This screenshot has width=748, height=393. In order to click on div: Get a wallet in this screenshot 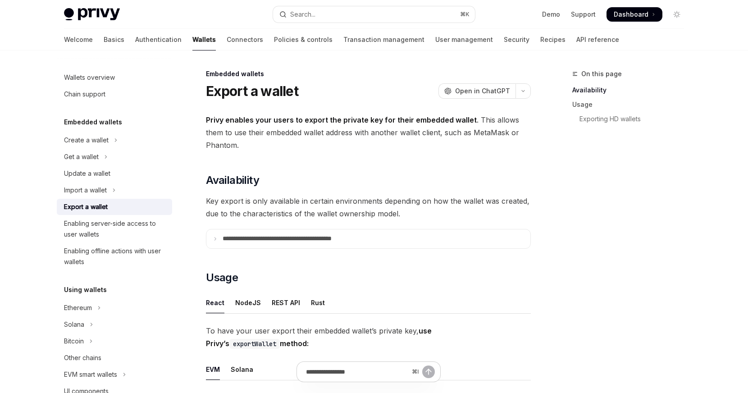, I will do `click(81, 157)`.